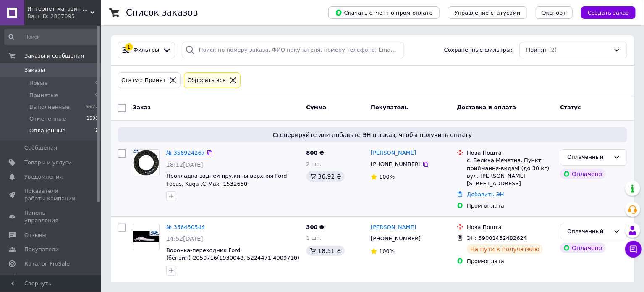  Describe the element at coordinates (51, 217) in the screenshot. I see `span: Панель управления` at that location.